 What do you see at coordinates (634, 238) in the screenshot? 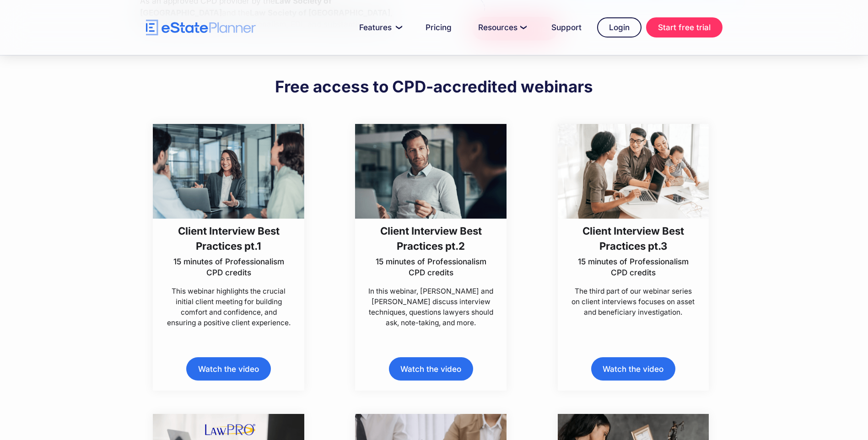
I see `h3: Client Interview Best Practices pt.3` at bounding box center [634, 238].